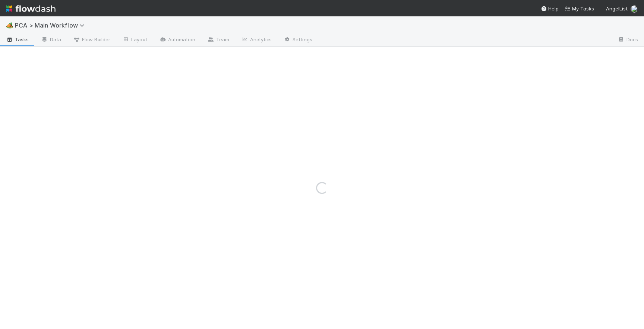  Describe the element at coordinates (177, 40) in the screenshot. I see `a: Automation` at that location.